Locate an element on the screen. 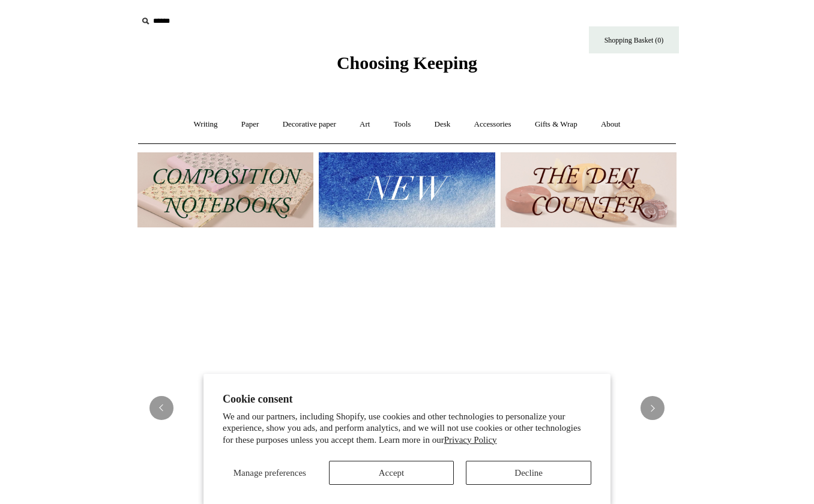  a: Privacy Policy is located at coordinates (471, 440).